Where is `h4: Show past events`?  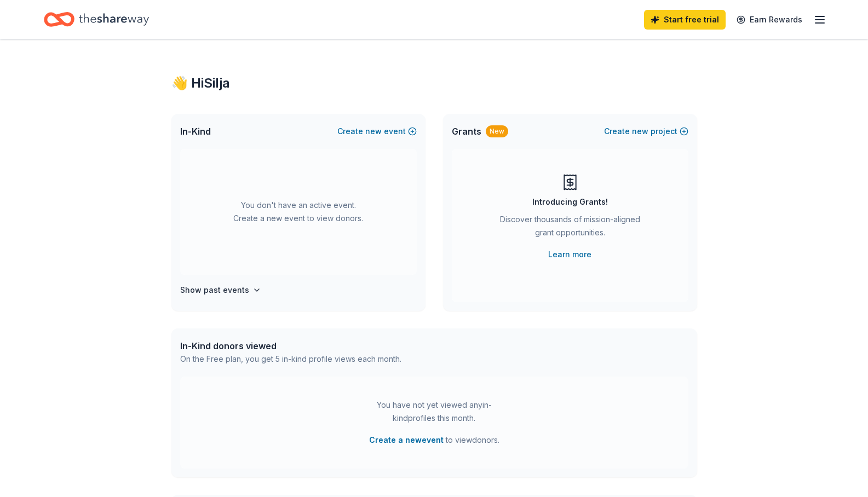 h4: Show past events is located at coordinates (215, 290).